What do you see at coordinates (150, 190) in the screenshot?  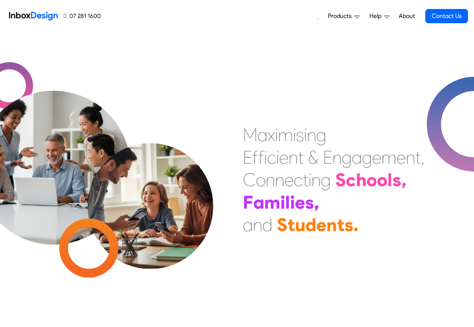 I see `img: parents_with_child.png` at bounding box center [150, 190].